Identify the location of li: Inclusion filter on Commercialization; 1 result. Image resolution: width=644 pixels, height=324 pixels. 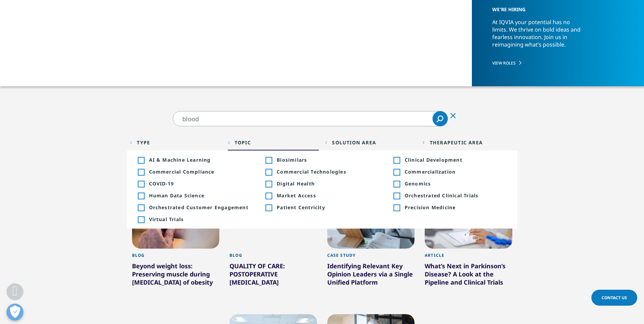
(450, 171).